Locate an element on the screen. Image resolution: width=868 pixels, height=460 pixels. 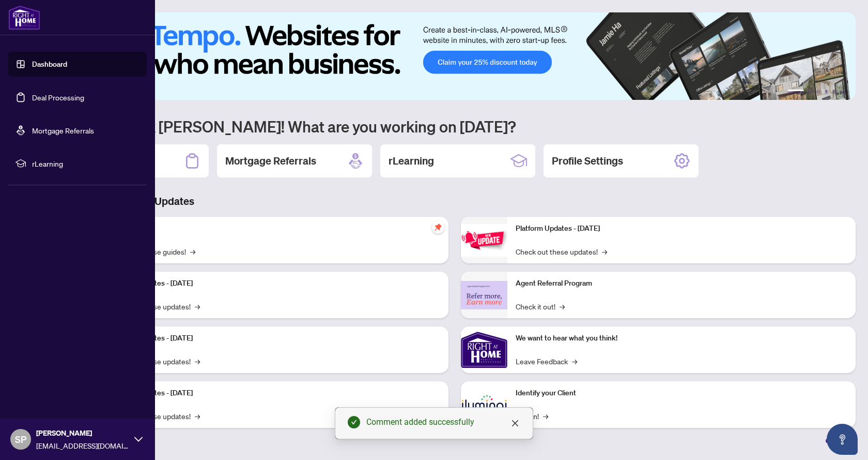
button: 1 is located at coordinates (796, 92).